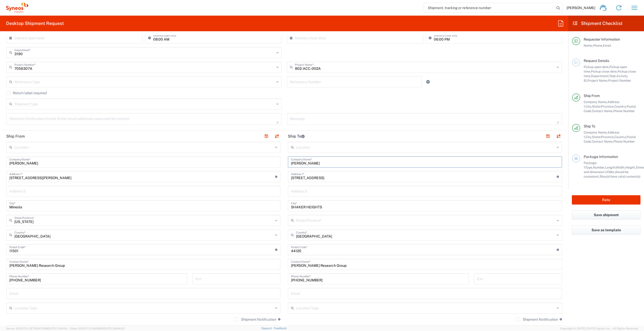 This screenshot has width=644, height=331. What do you see at coordinates (597, 45) in the screenshot?
I see `span: Phone,` at bounding box center [597, 45].